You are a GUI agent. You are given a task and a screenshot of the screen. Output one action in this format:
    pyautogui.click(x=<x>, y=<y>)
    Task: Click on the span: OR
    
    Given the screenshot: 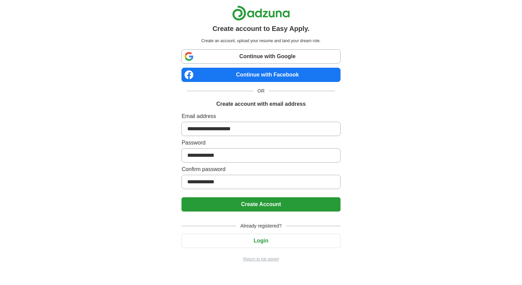 What is the action you would take?
    pyautogui.click(x=261, y=91)
    